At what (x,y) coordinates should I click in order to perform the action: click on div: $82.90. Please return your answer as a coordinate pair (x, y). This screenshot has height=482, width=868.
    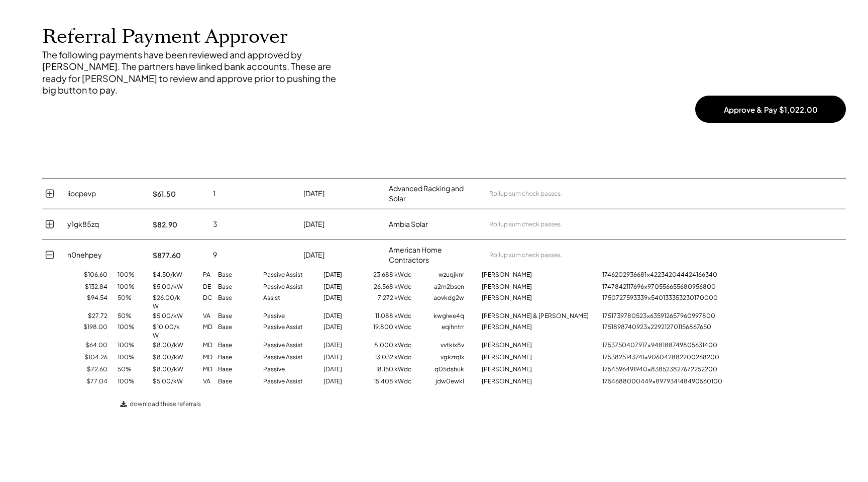
    Looking at the image, I should click on (175, 224).